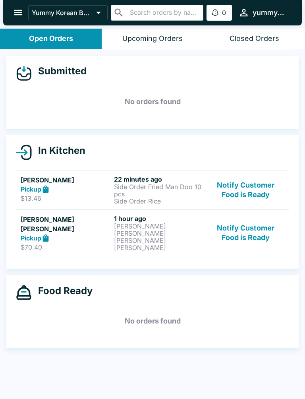  I want to click on h4: Food Ready, so click(62, 291).